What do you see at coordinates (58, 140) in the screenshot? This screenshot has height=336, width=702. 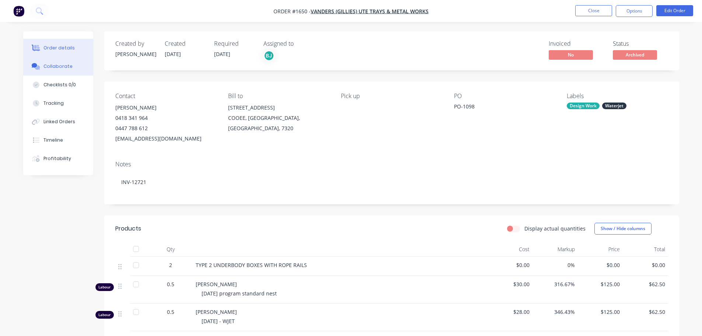 I see `button: Timeline` at bounding box center [58, 140].